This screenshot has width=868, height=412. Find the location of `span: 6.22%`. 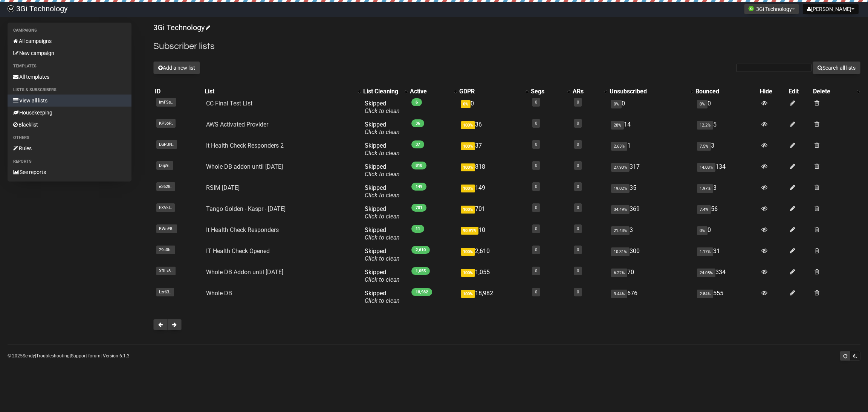

span: 6.22% is located at coordinates (619, 273).